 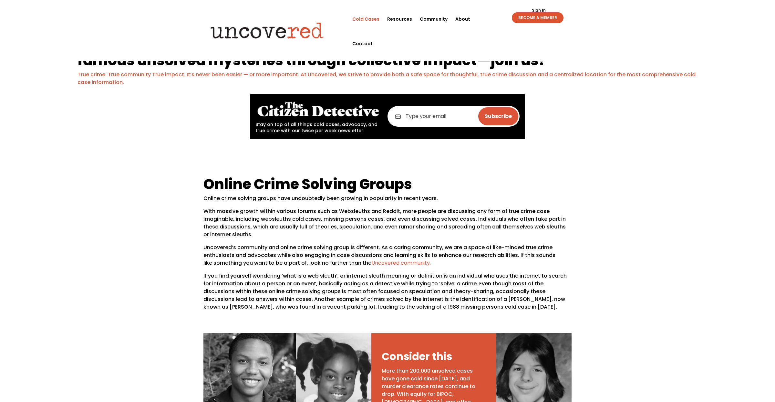 What do you see at coordinates (433, 358) in the screenshot?
I see `h3: Consider this` at bounding box center [433, 358].